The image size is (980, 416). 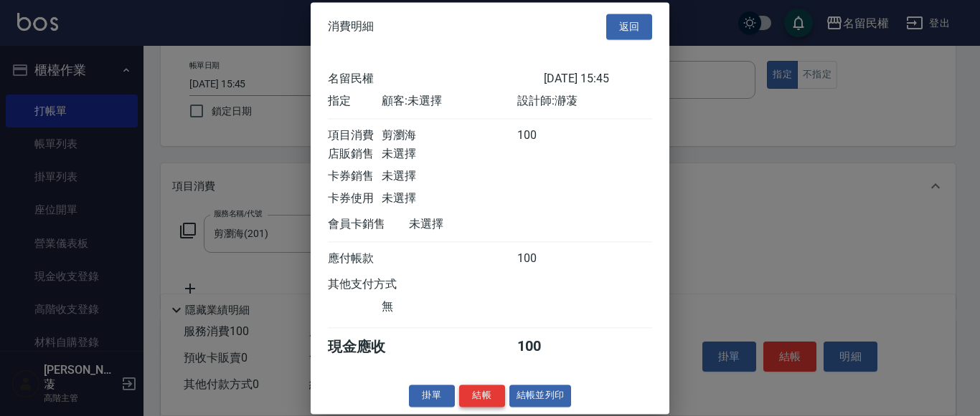 I want to click on button: 結帳並列印, so click(x=540, y=396).